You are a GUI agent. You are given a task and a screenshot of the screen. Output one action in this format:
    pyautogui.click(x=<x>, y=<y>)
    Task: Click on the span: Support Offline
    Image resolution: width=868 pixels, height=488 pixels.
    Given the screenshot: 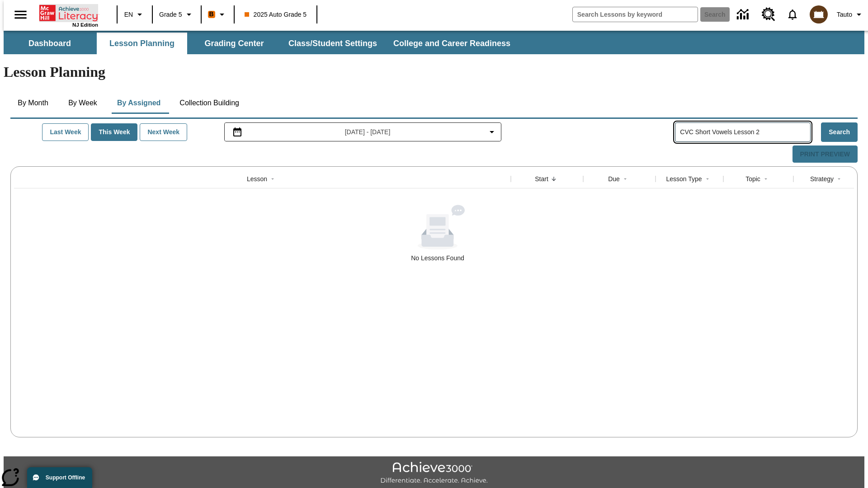 What is the action you would take?
    pyautogui.click(x=65, y=478)
    